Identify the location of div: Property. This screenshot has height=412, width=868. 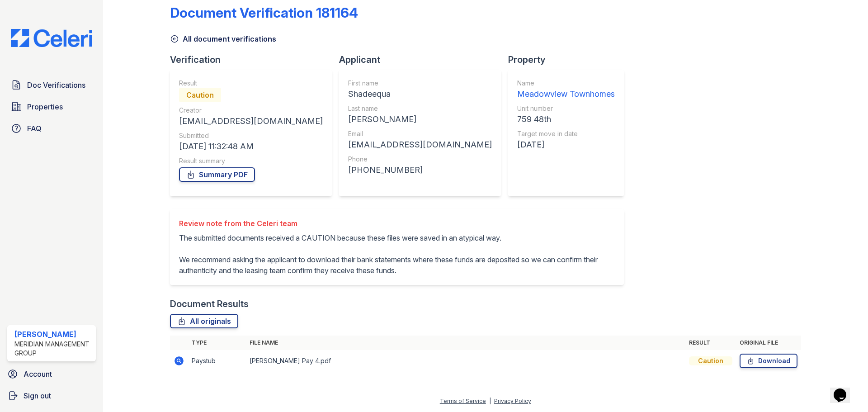
(569, 60).